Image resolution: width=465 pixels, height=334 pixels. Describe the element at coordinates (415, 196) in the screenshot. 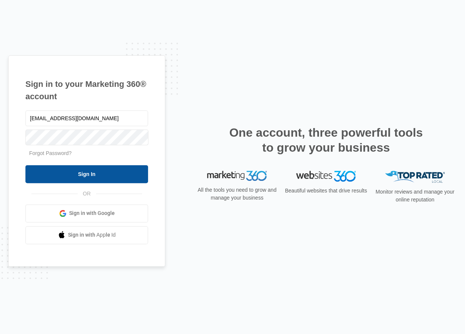

I see `p: Monitor reviews and manage your online reputation` at that location.